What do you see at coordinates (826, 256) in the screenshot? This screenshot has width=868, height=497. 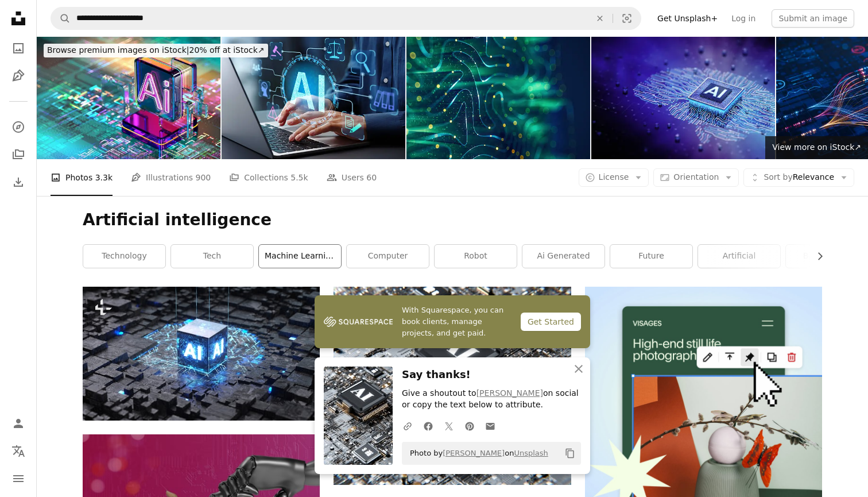 I see `a: background` at bounding box center [826, 256].